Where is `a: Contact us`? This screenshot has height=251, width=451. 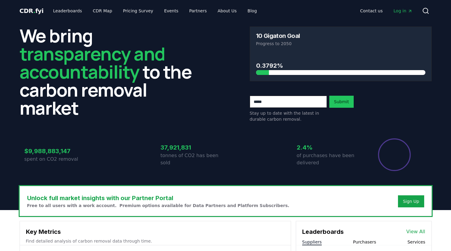 a: Contact us is located at coordinates (371, 11).